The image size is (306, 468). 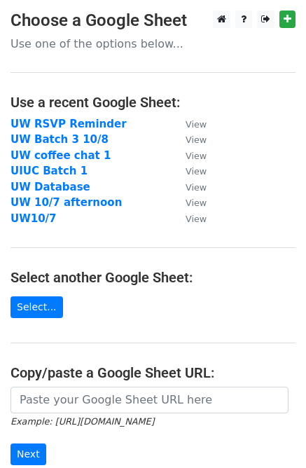 What do you see at coordinates (153, 43) in the screenshot?
I see `p: Use one of the options below...` at bounding box center [153, 43].